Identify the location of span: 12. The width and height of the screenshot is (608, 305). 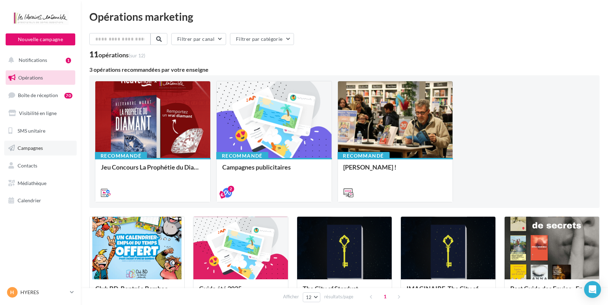
(309, 297).